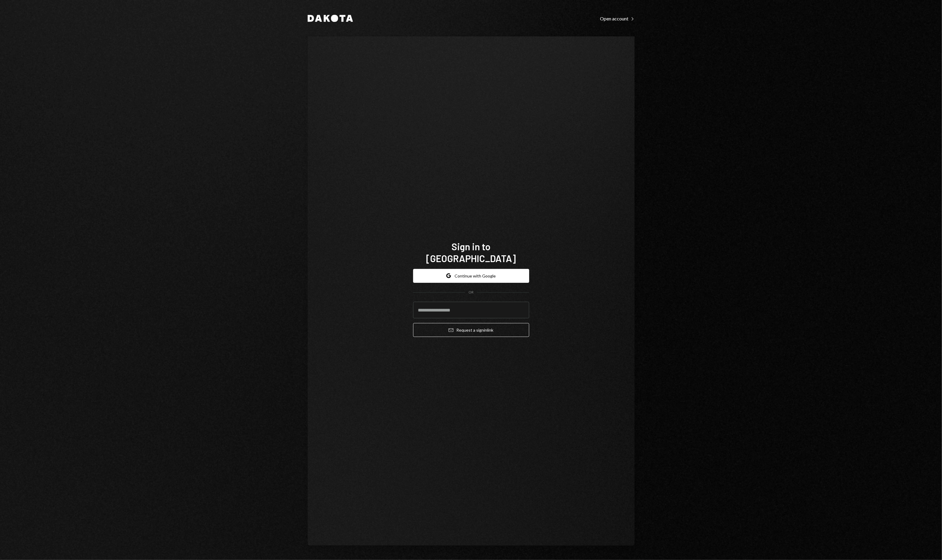  What do you see at coordinates (618, 18) in the screenshot?
I see `div: Open account` at bounding box center [618, 18].